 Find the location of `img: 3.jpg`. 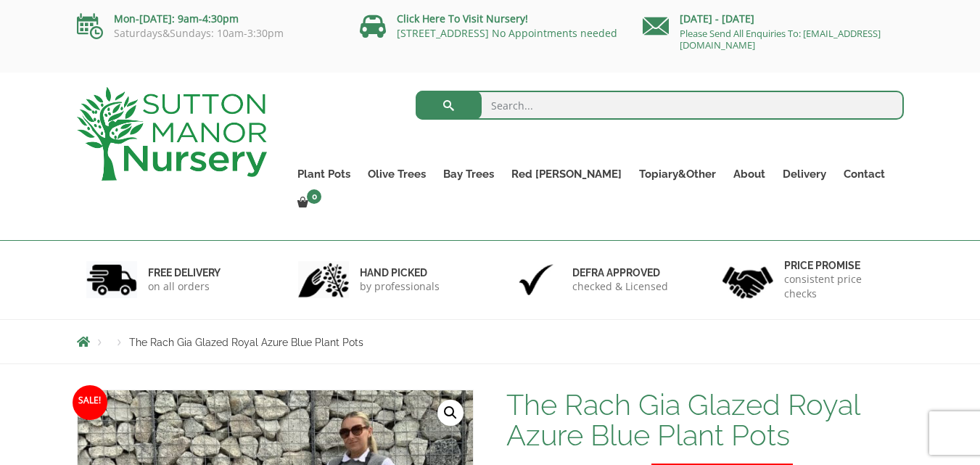

img: 3.jpg is located at coordinates (536, 279).